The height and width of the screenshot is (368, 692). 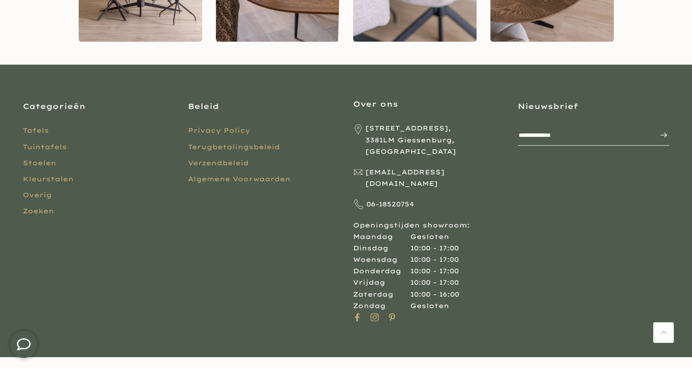 What do you see at coordinates (263, 106) in the screenshot?
I see `h3: Beleid` at bounding box center [263, 106].